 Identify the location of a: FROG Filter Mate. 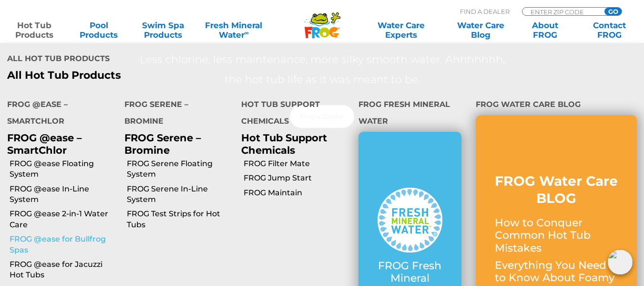
(298, 164).